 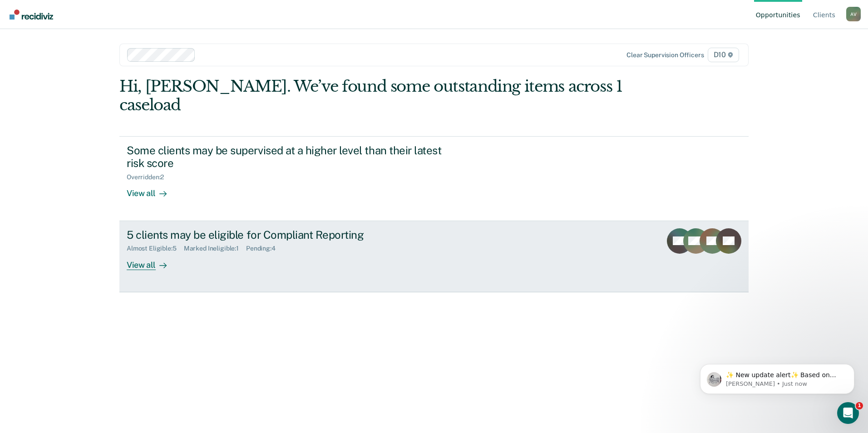 I want to click on div: A V, so click(x=854, y=14).